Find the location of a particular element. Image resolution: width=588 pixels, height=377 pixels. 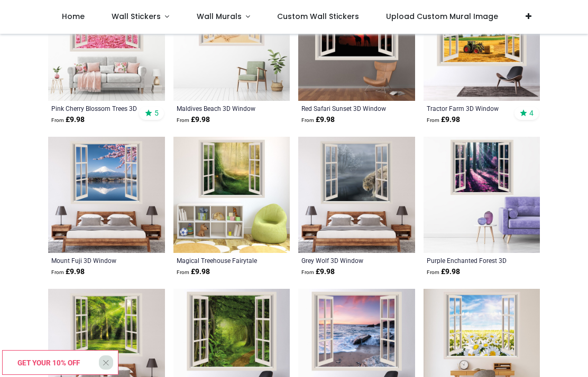

div: Maldives Beach 3D Window is located at coordinates (221, 108).